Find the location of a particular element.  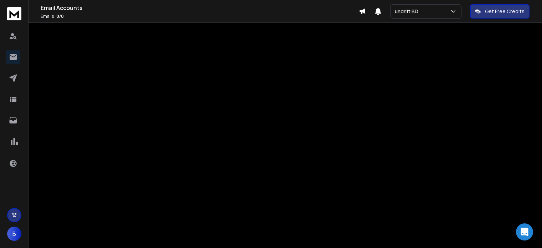

div: Open Intercom Messenger is located at coordinates (525, 232).